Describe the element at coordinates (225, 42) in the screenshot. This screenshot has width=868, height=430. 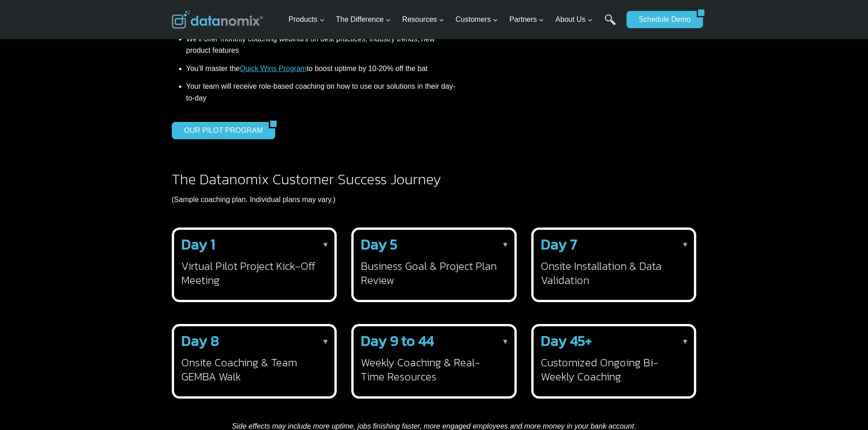
I see `span: Phone number` at that location.